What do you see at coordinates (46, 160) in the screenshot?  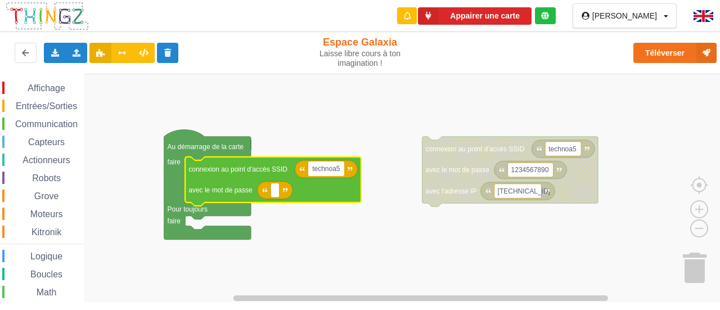 I see `span: Actionneurs` at bounding box center [46, 160].